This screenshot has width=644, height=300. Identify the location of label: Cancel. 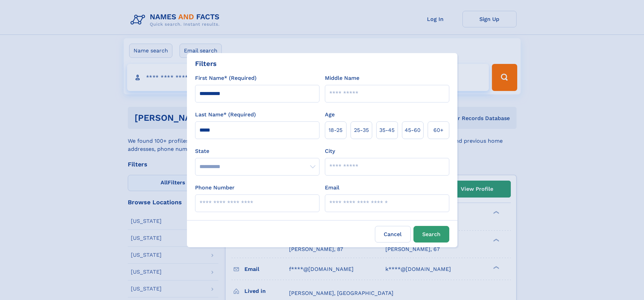
(393, 234).